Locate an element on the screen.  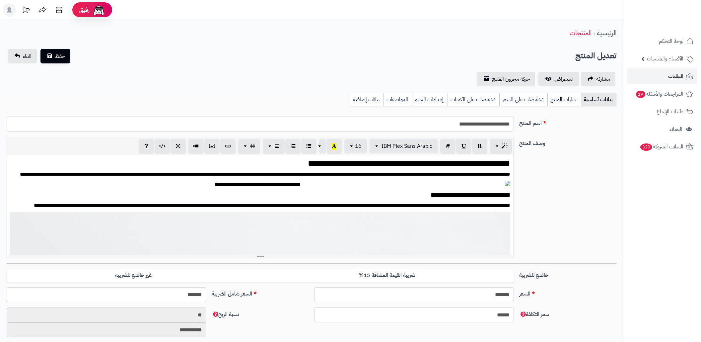
a: المراجعات والأسئلة19 is located at coordinates (662, 94).